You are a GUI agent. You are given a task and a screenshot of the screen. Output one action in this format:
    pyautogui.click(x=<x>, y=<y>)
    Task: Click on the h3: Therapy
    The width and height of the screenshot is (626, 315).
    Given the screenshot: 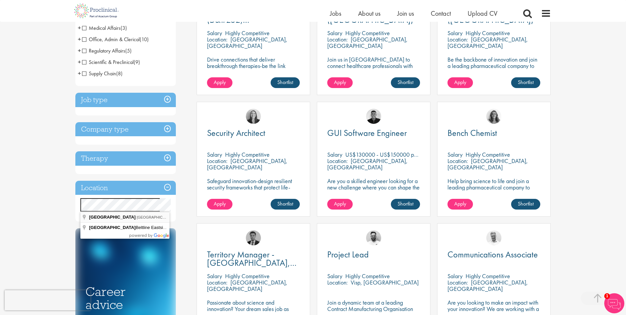 What is the action you would take?
    pyautogui.click(x=126, y=158)
    